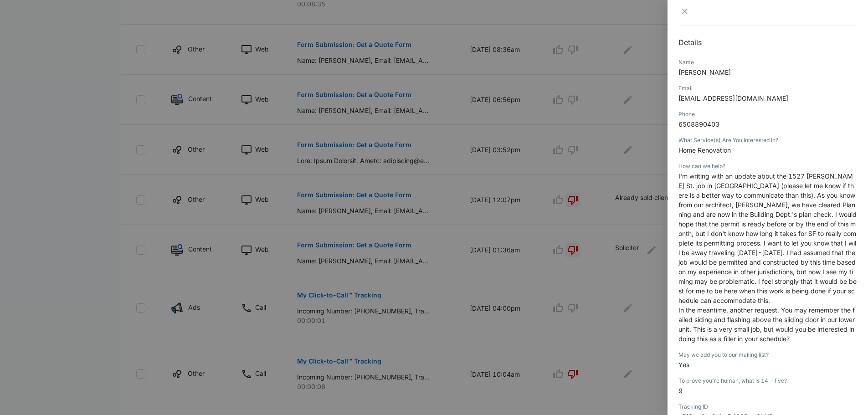 Image resolution: width=868 pixels, height=415 pixels. What do you see at coordinates (768, 42) in the screenshot?
I see `h2: Details` at bounding box center [768, 42].